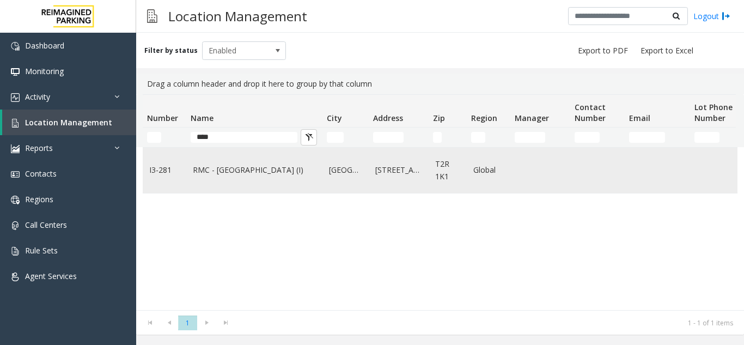  I want to click on span: Reports, so click(39, 148).